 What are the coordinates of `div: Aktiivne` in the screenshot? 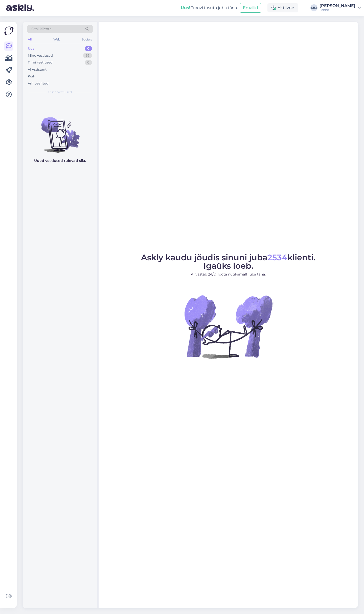 It's located at (283, 8).